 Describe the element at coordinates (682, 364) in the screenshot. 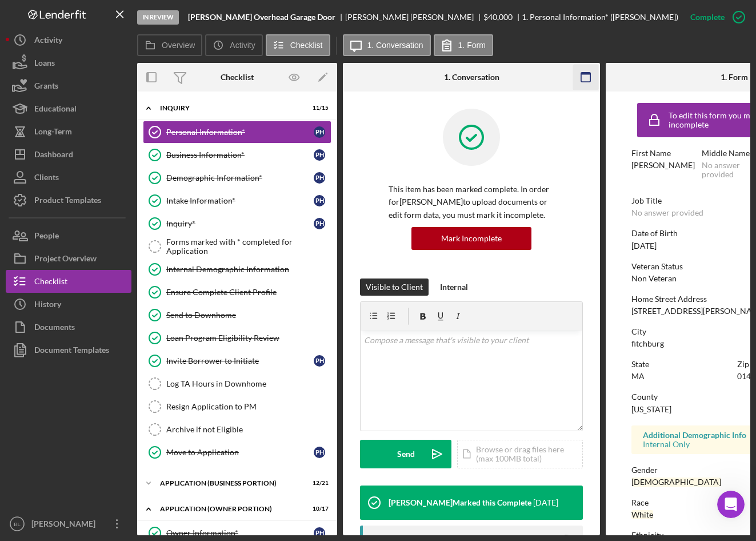

I see `div: State` at that location.